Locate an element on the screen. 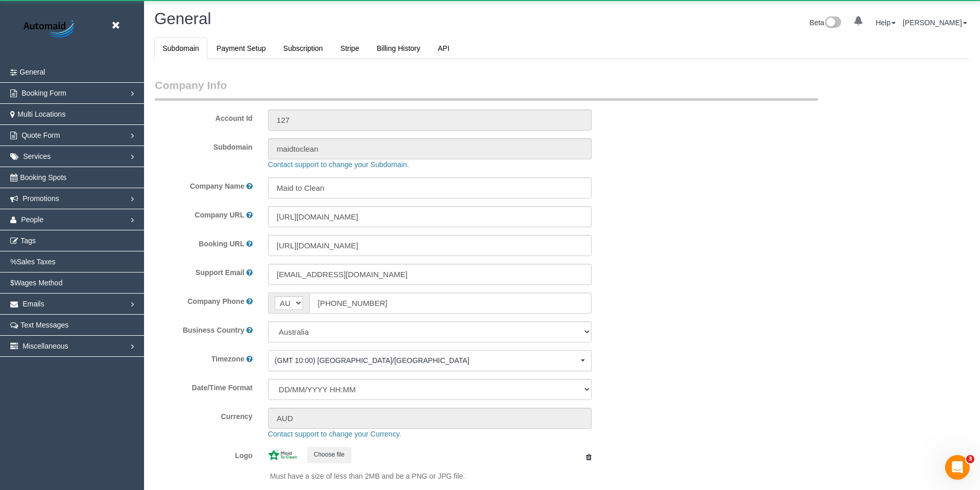 The image size is (980, 490). span: Text Messages is located at coordinates (44, 324).